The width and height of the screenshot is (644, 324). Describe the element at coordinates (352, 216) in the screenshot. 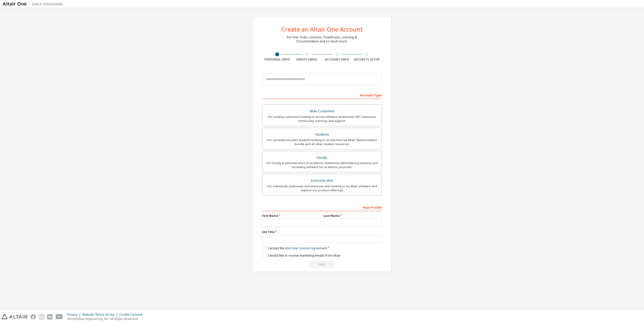

I see `label: Last Name` at that location.